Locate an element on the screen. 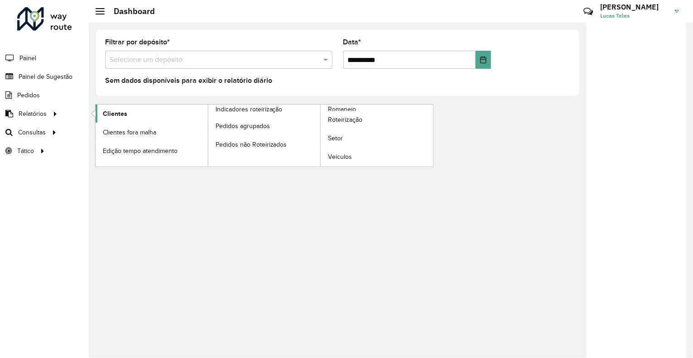 The width and height of the screenshot is (693, 358). span: Pedidos não Roteirizados is located at coordinates (252, 145).